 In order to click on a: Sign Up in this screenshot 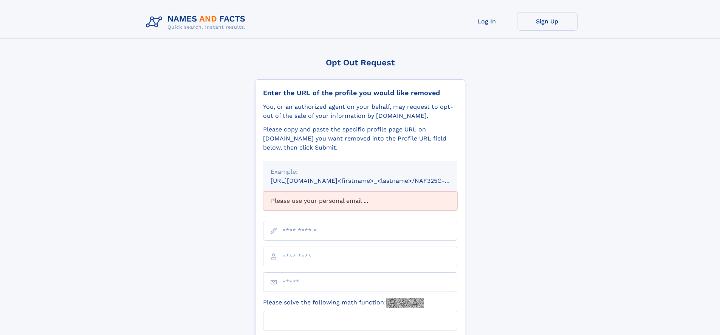, I will do `click(547, 21)`.